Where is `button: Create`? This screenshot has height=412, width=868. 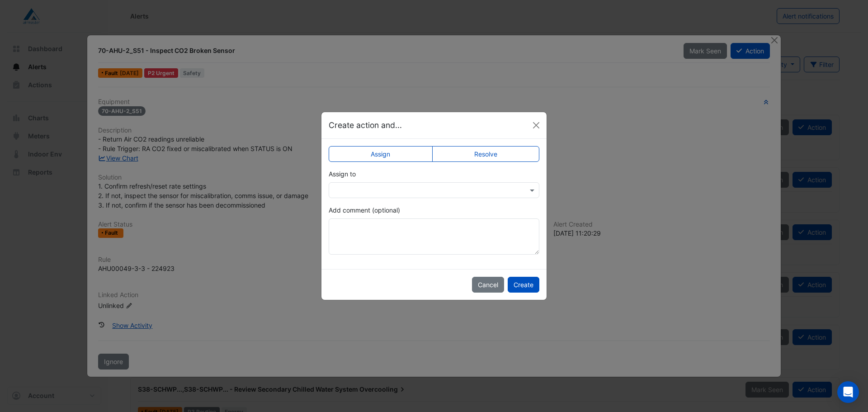
button: Create is located at coordinates (523, 285).